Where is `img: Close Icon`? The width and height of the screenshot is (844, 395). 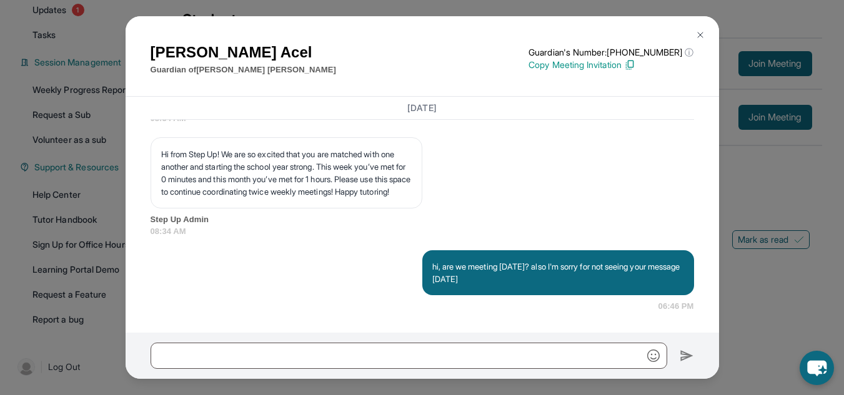 img: Close Icon is located at coordinates (700, 35).